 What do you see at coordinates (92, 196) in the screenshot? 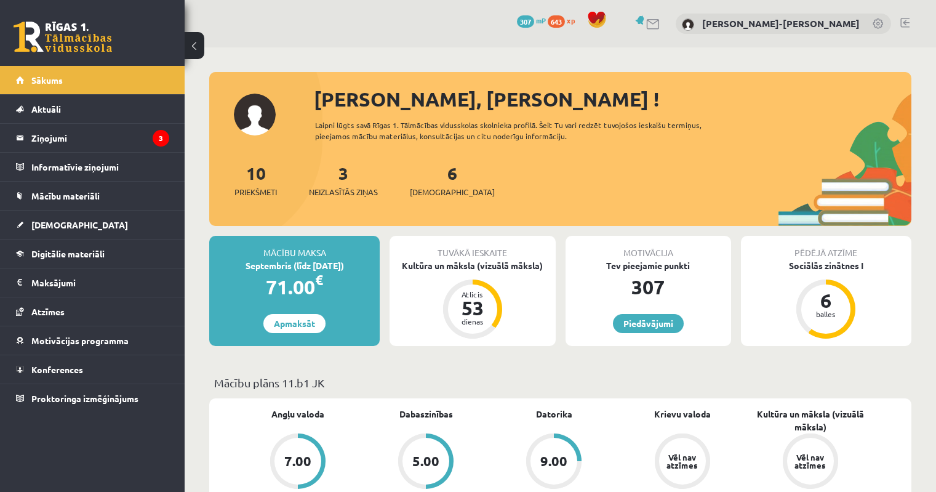
I see `a: Mācību materiāli` at bounding box center [92, 196].